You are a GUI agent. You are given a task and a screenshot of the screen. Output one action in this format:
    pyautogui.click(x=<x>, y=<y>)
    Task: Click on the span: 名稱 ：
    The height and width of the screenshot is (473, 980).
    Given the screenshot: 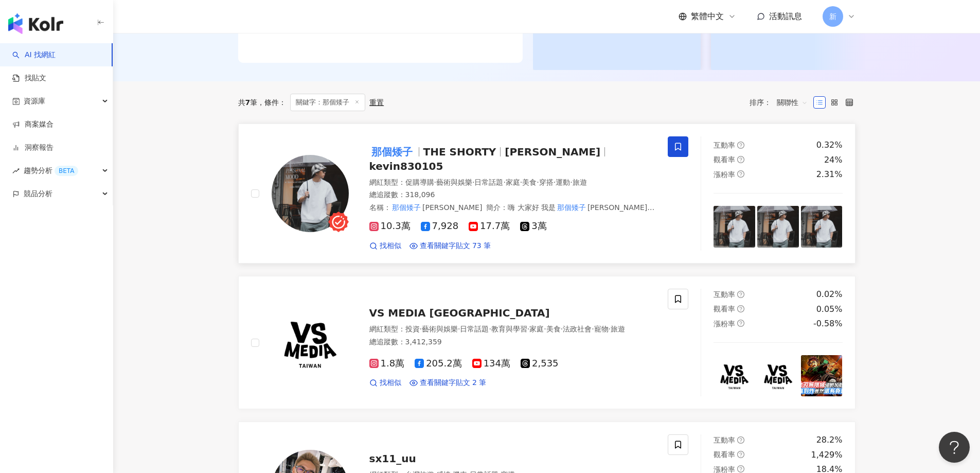 What is the action you would take?
    pyautogui.click(x=426, y=207)
    